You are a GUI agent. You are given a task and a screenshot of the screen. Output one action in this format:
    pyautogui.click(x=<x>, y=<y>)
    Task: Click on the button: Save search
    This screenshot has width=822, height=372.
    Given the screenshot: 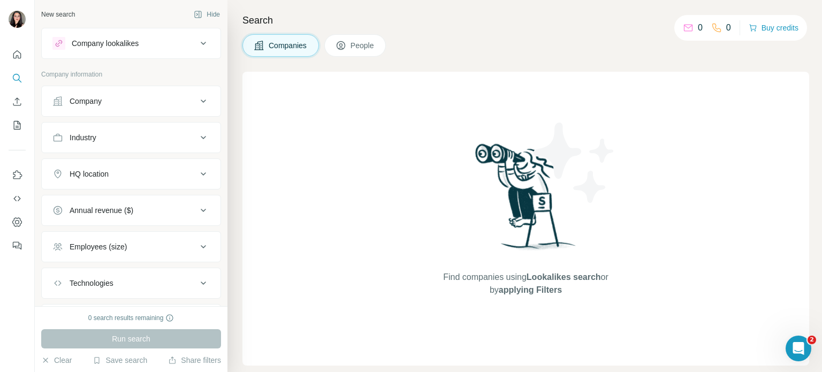 What is the action you would take?
    pyautogui.click(x=120, y=360)
    